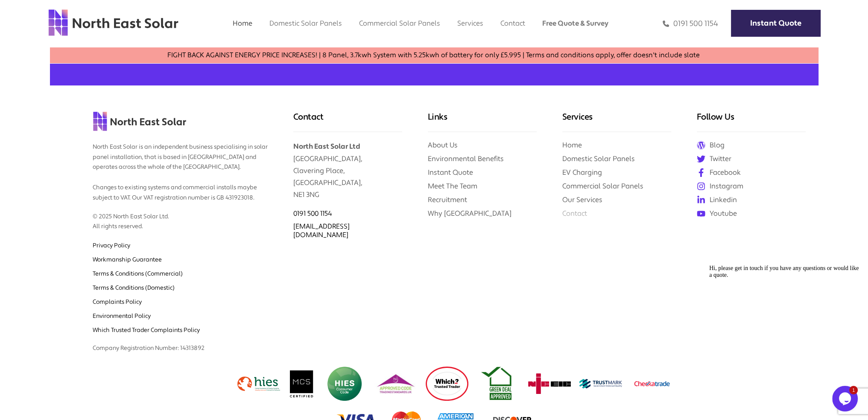 This screenshot has height=420, width=868. Describe the element at coordinates (701, 159) in the screenshot. I see `img: twitter icon` at that location.